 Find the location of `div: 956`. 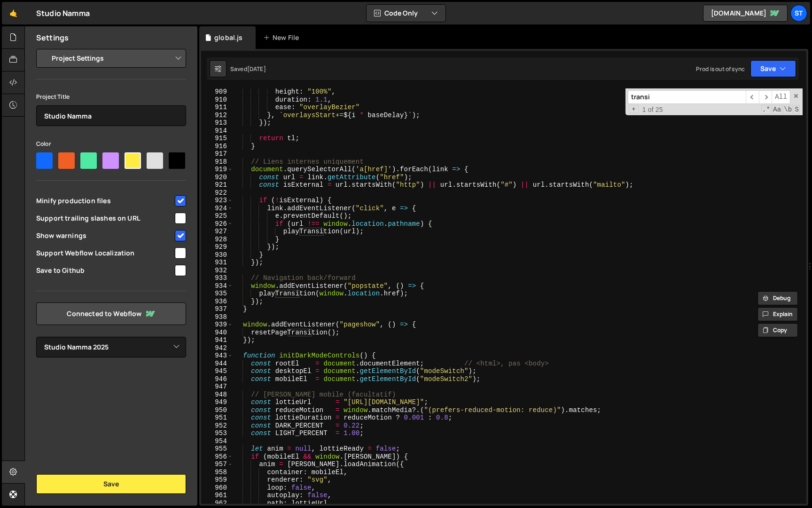

div: 956 is located at coordinates (217, 456).